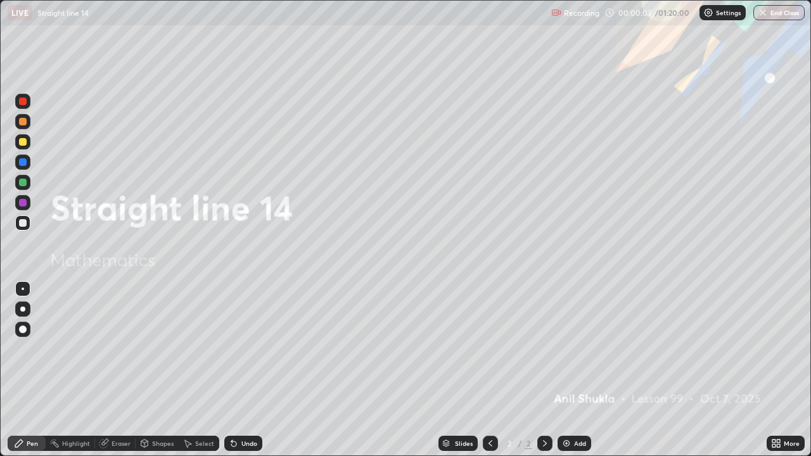  I want to click on div: Undo, so click(249, 444).